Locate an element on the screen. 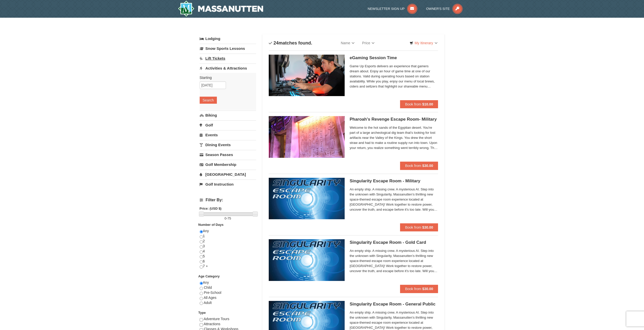 This screenshot has width=644, height=330. span: 75 is located at coordinates (229, 218).